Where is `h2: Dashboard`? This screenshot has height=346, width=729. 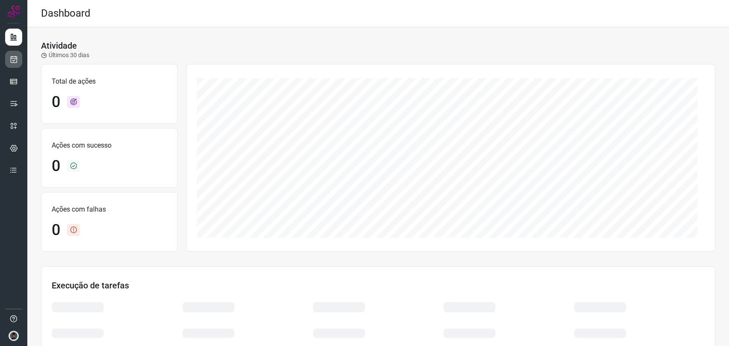
h2: Dashboard is located at coordinates (66, 13).